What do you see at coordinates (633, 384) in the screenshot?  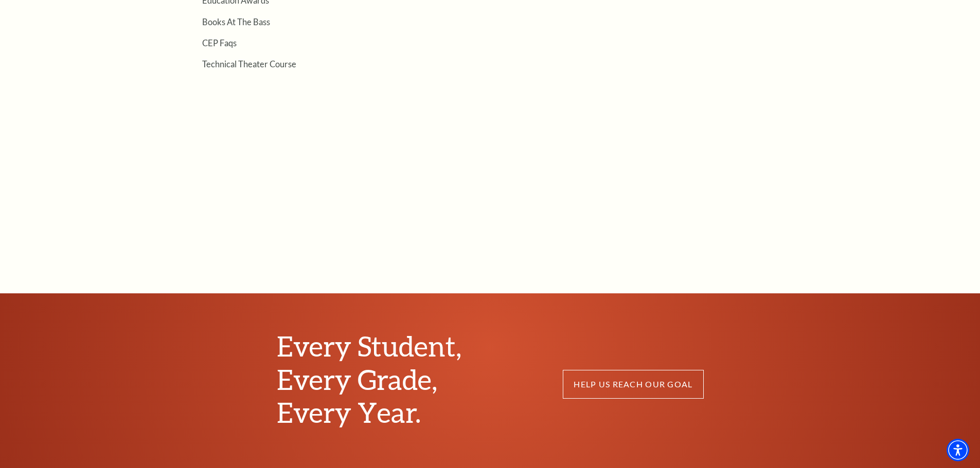 I see `a: Help us reach our goal` at bounding box center [633, 384].